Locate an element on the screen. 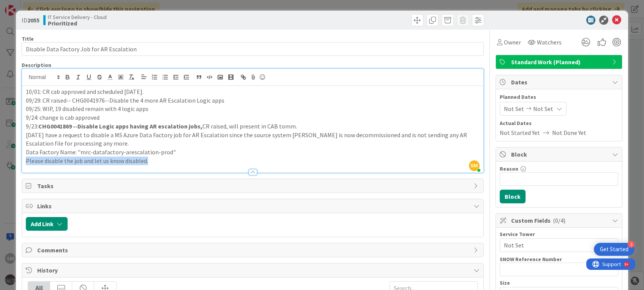 The width and height of the screenshot is (644, 290). div: Get Started is located at coordinates (614, 250).